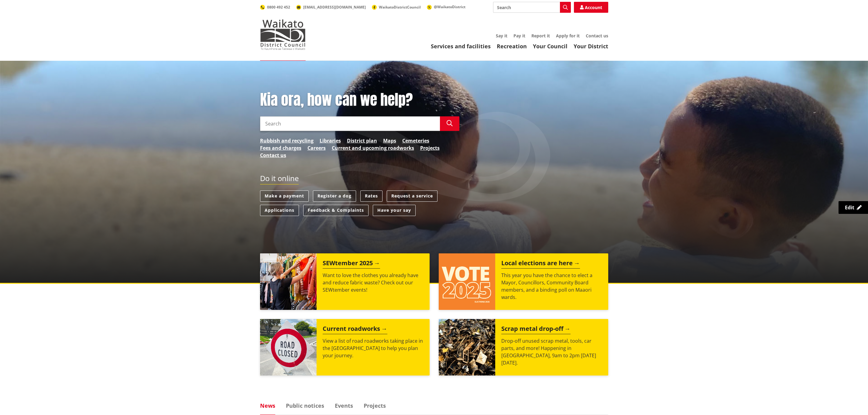 The image size is (868, 415). What do you see at coordinates (373, 148) in the screenshot?
I see `a: Current and upcoming roadworks` at bounding box center [373, 148].